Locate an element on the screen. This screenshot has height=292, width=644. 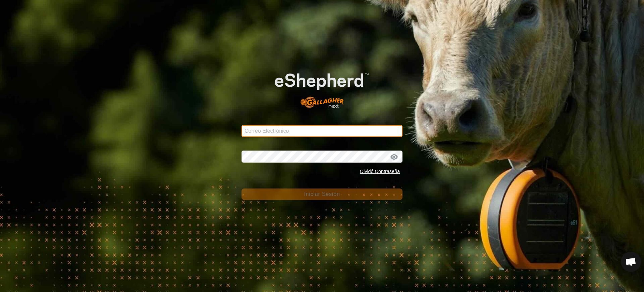
a: Olvidó Contraseña is located at coordinates (380, 171).